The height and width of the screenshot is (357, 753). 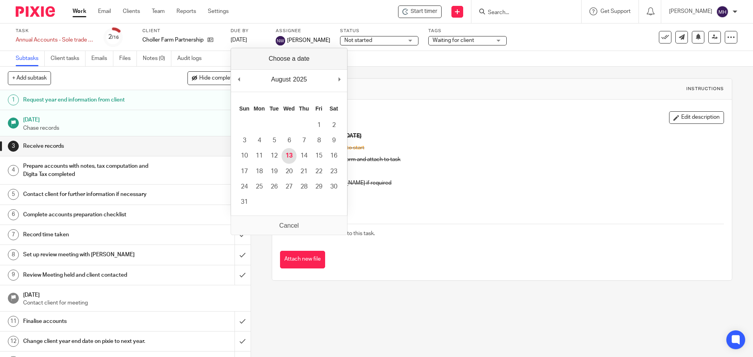 I want to click on div: 12, so click(x=13, y=342).